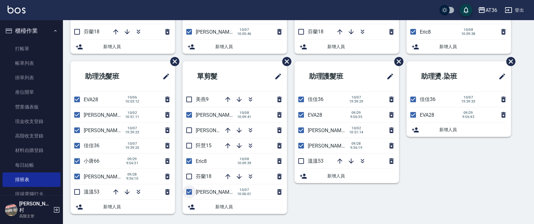  What do you see at coordinates (356, 144) in the screenshot?
I see `span: 09/28` at bounding box center [356, 144].